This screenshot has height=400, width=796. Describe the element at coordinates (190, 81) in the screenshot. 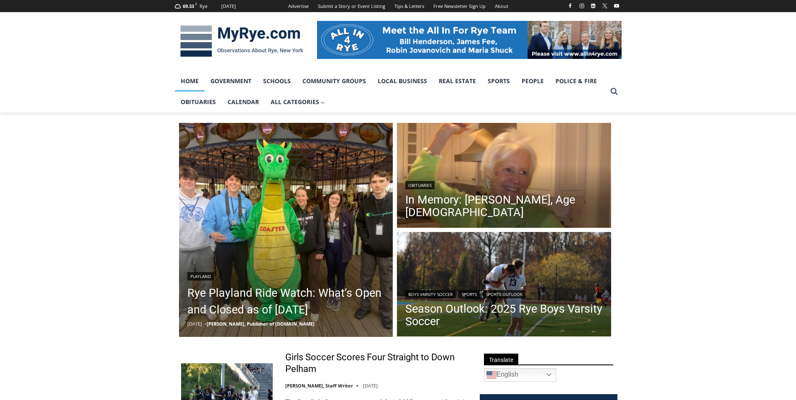

I see `a: Home` at that location.